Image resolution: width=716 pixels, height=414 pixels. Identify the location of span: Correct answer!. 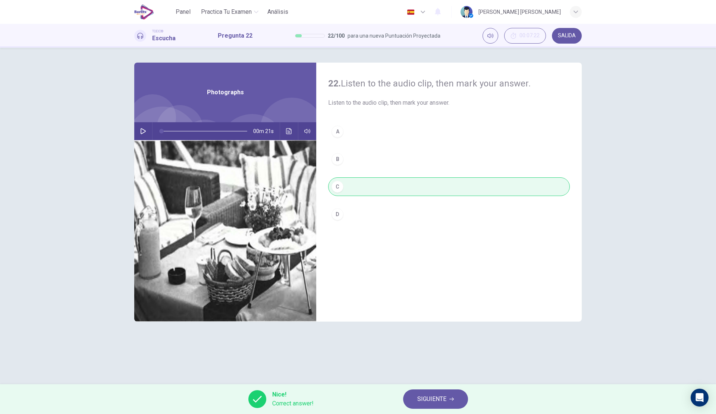
(293, 404).